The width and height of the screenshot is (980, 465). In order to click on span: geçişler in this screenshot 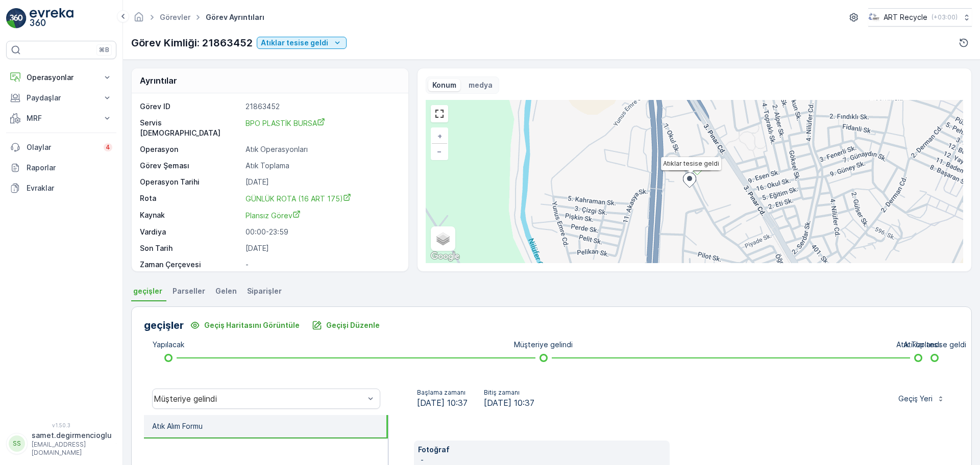, I will do `click(148, 291)`.